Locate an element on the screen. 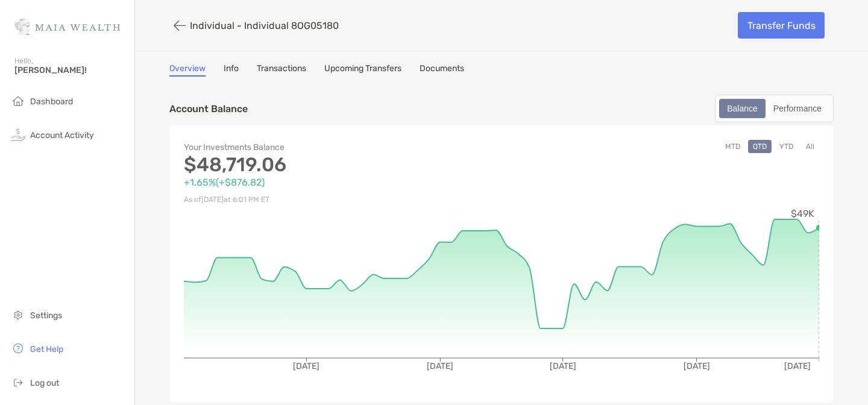 This screenshot has height=405, width=868. img: settings icon is located at coordinates (18, 315).